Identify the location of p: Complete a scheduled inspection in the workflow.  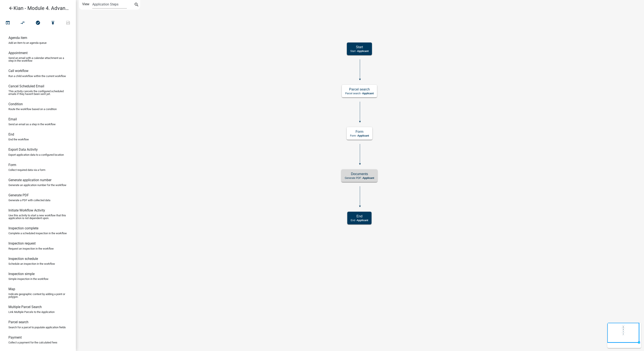
(37, 233).